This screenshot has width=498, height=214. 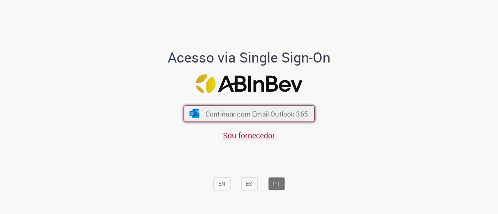 I want to click on button: ícone Azure/Microsoft 360 Continuar com Email Outlook 365, so click(x=249, y=114).